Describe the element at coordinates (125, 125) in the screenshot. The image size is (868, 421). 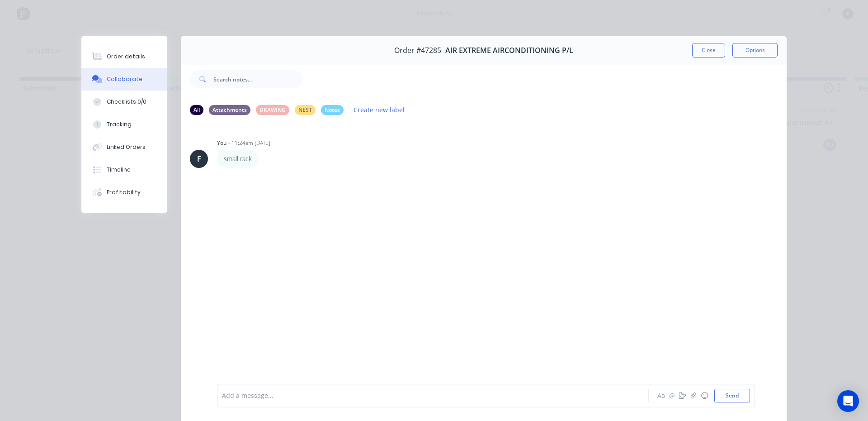
I see `button: Tracking` at that location.